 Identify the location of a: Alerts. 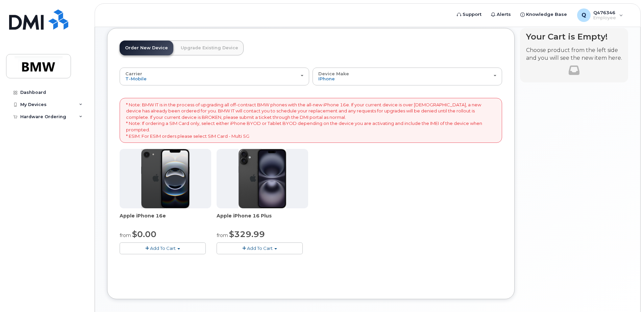
(501, 15).